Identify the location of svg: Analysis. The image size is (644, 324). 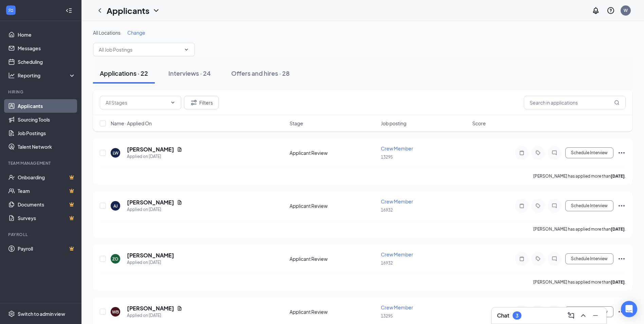
(11, 76).